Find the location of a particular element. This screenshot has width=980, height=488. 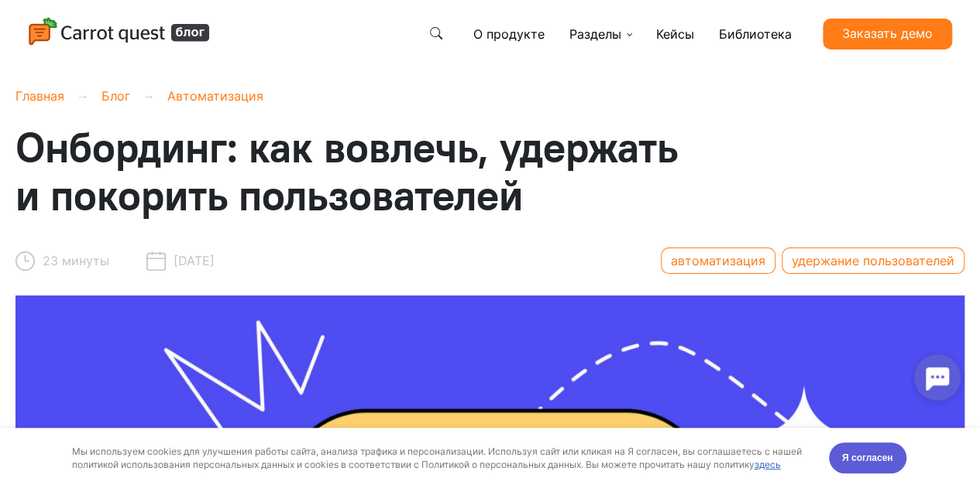

a: удержание пользователей is located at coordinates (873, 260).